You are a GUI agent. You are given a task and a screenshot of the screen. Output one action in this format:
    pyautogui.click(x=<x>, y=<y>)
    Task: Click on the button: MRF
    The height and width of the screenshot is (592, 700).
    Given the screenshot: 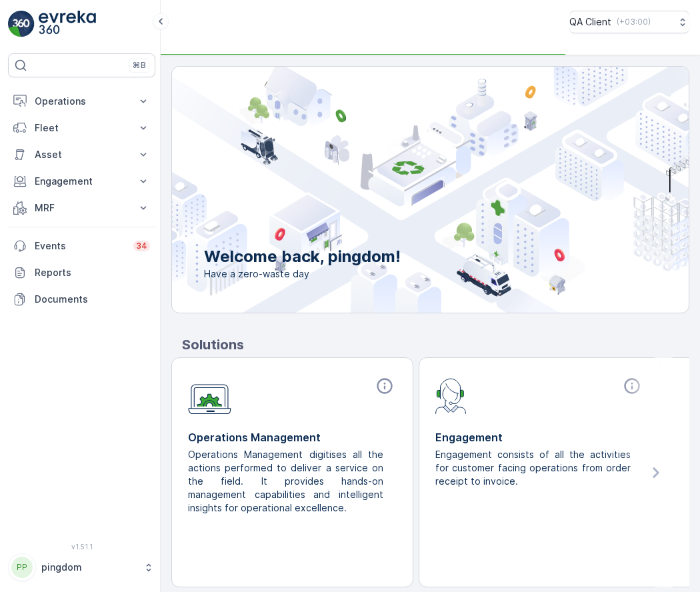 What is the action you would take?
    pyautogui.click(x=81, y=208)
    